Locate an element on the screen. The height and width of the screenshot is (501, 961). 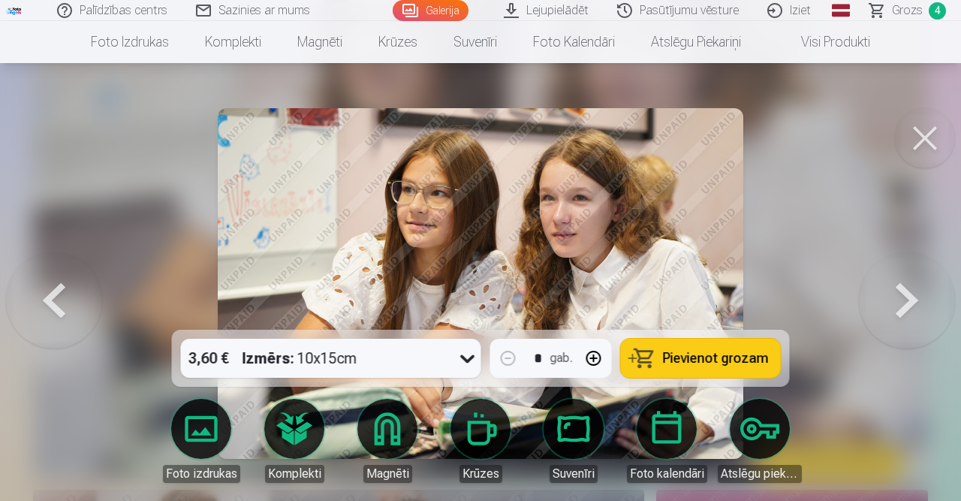
div: gab. is located at coordinates (561, 358).